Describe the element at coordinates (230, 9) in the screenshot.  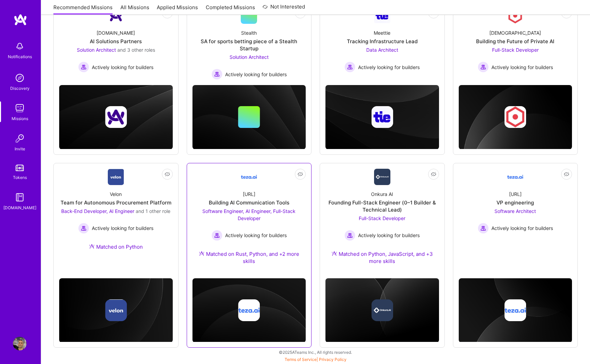
I see `a: Completed Missions` at that location.